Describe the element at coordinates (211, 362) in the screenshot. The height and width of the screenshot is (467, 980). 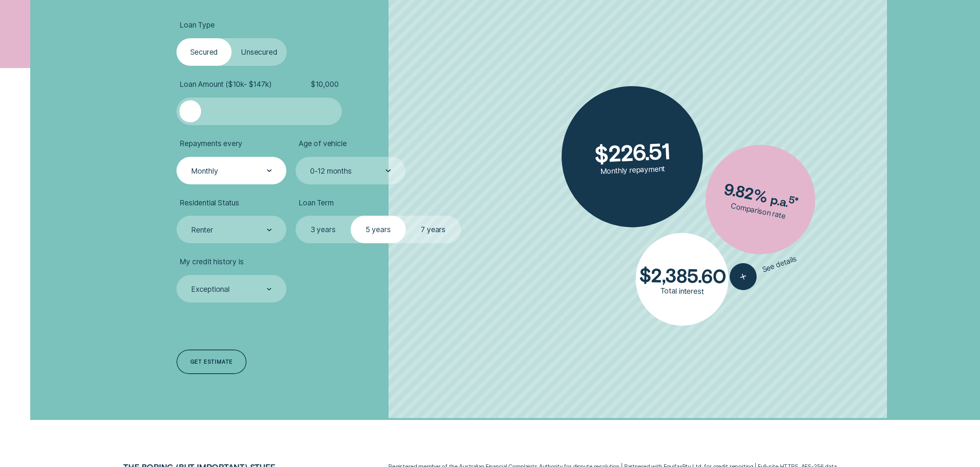
I see `a: Get estimate` at that location.